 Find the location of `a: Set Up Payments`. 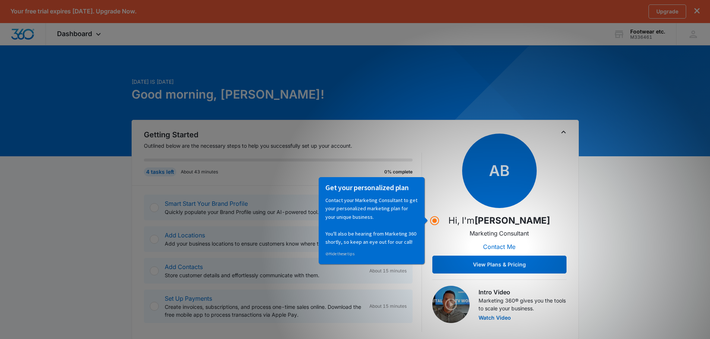

a: Set Up Payments is located at coordinates (188, 299).